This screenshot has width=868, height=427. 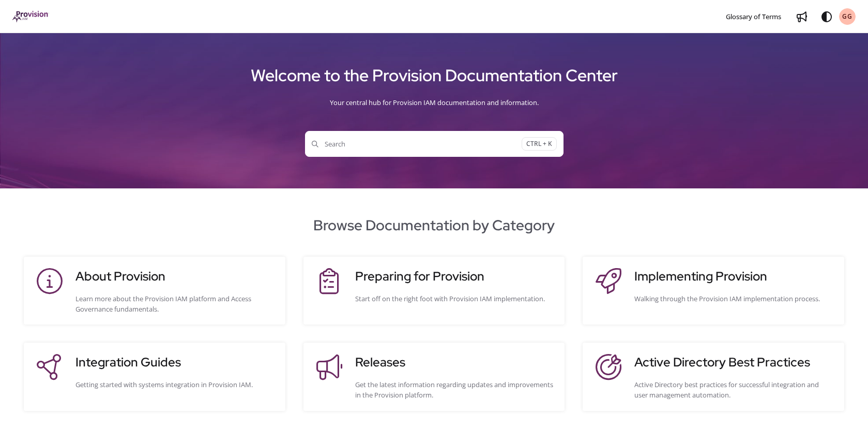 I want to click on div: Active Directory best practices for successful integration and user management automation., so click(x=734, y=390).